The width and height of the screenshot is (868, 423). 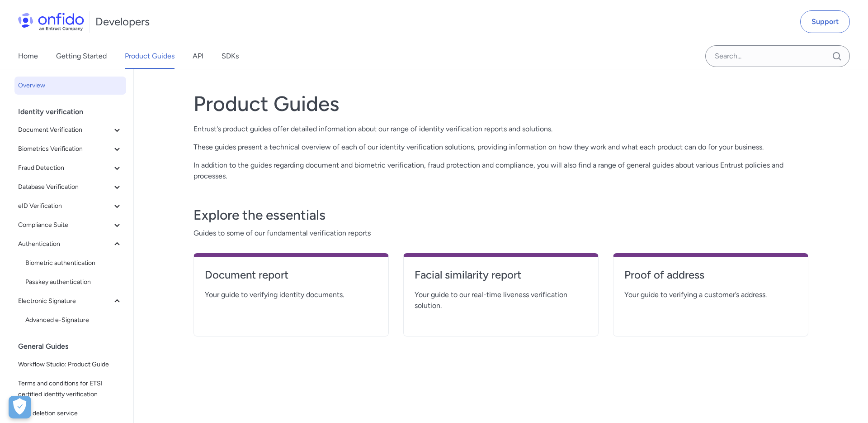 I want to click on button: Document Verification, so click(x=70, y=130).